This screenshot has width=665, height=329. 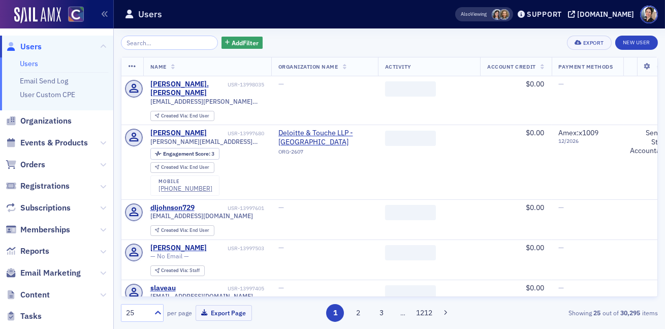 I want to click on a: dljohnson729, so click(x=172, y=208).